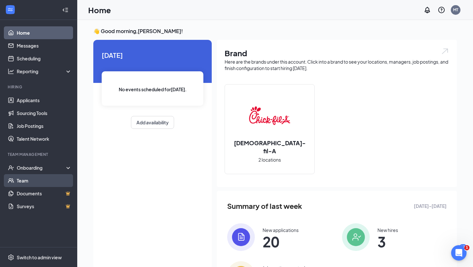 The image size is (473, 267). What do you see at coordinates (44, 181) in the screenshot?
I see `a: Team` at bounding box center [44, 181].